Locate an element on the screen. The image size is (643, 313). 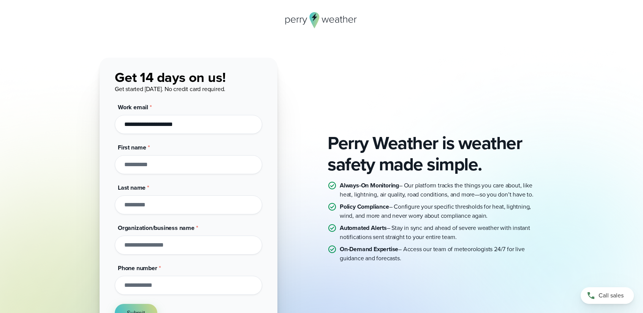
span: First name is located at coordinates (132, 147).